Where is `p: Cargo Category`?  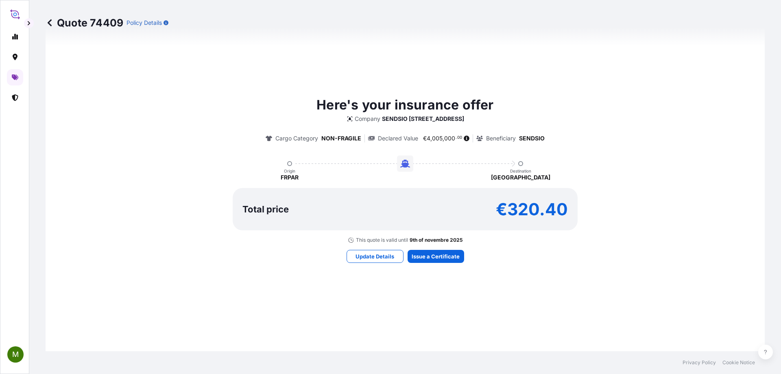
p: Cargo Category is located at coordinates (297, 138).